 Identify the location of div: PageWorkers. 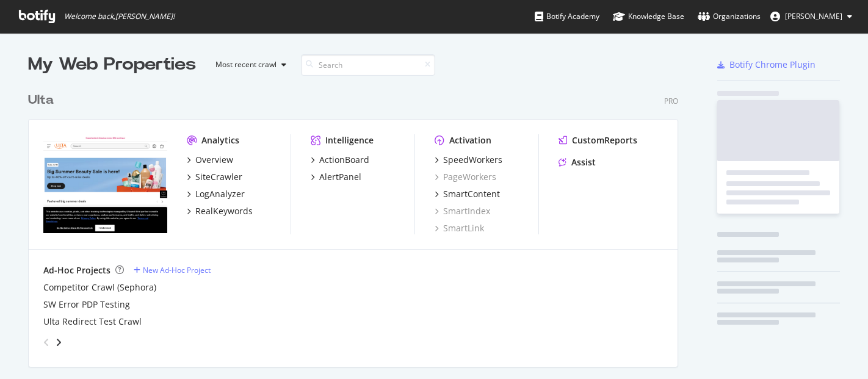
(465, 177).